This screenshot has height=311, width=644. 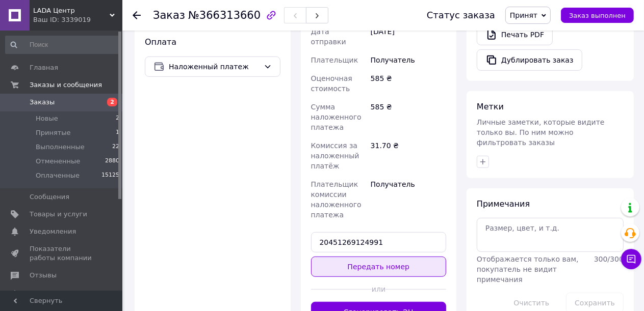 I want to click on span: Показатели работы компании, so click(x=62, y=254).